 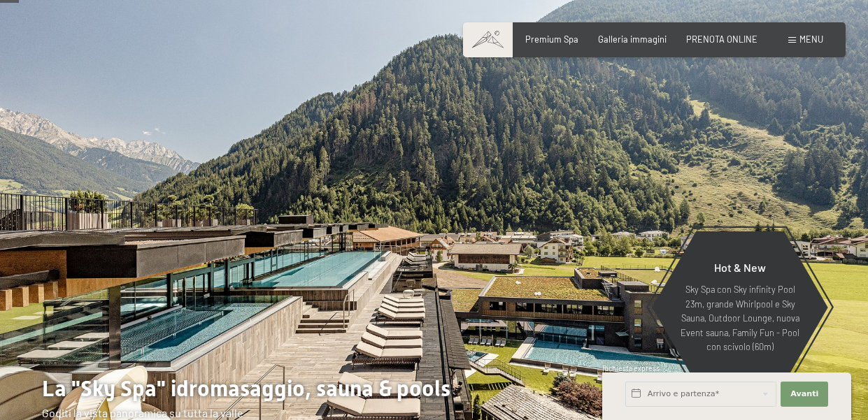 What do you see at coordinates (723, 39) in the screenshot?
I see `span: PRENOTA ONLINE` at bounding box center [723, 39].